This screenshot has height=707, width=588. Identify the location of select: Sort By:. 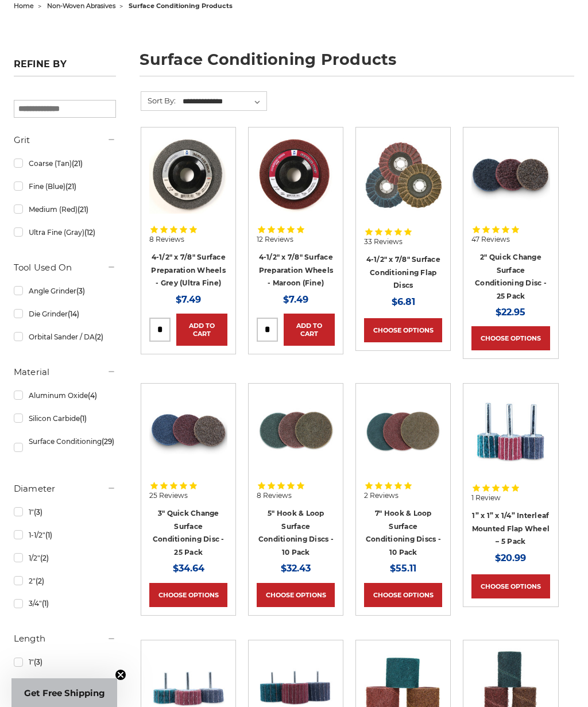
(223, 102).